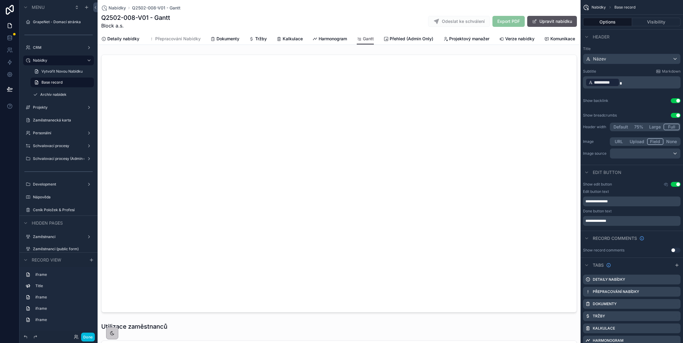 The width and height of the screenshot is (683, 343). Describe the element at coordinates (57, 146) in the screenshot. I see `label: Schvalovací procesy` at that location.